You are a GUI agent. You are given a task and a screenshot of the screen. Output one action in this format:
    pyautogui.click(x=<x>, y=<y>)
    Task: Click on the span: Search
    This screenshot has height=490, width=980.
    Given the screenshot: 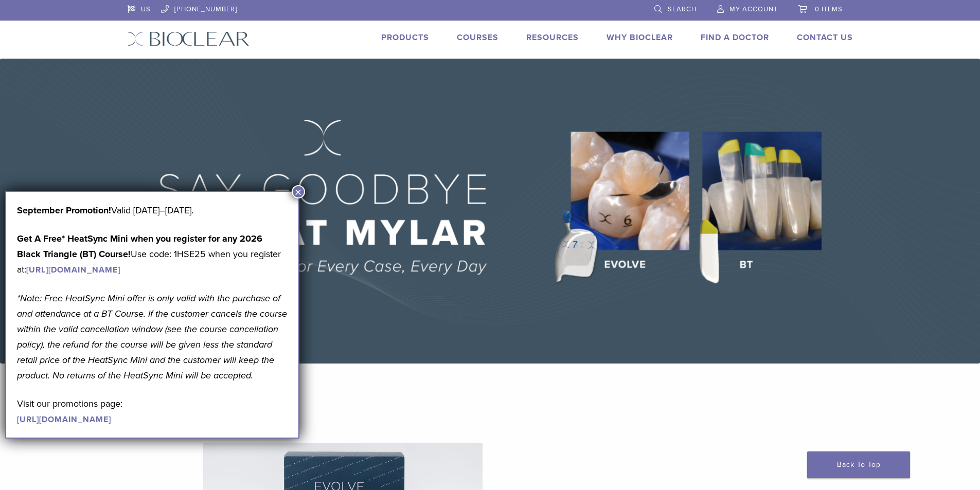 What is the action you would take?
    pyautogui.click(x=682, y=9)
    